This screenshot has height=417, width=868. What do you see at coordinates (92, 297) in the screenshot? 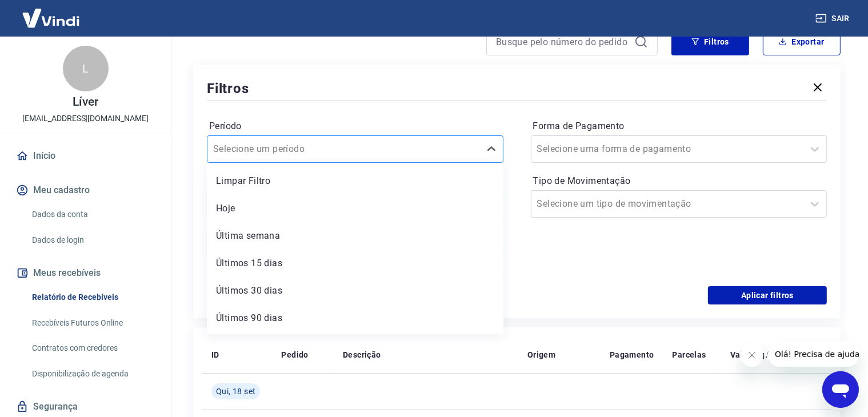
I see `a: Relatório de Recebíveis` at bounding box center [92, 297].